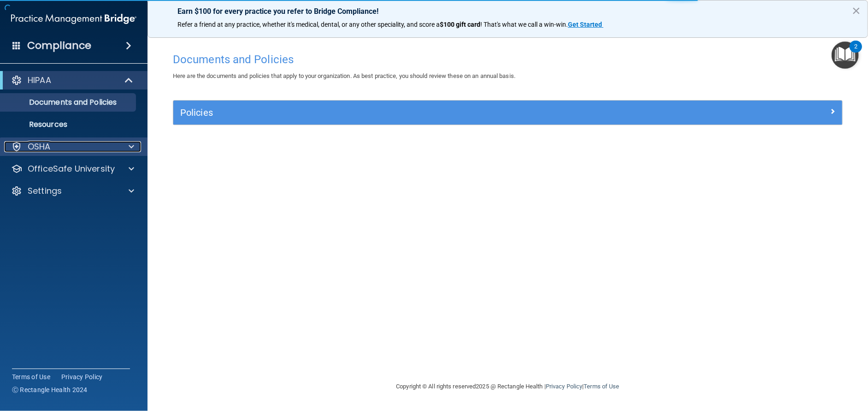  What do you see at coordinates (69, 125) in the screenshot?
I see `p: Resources` at bounding box center [69, 125].